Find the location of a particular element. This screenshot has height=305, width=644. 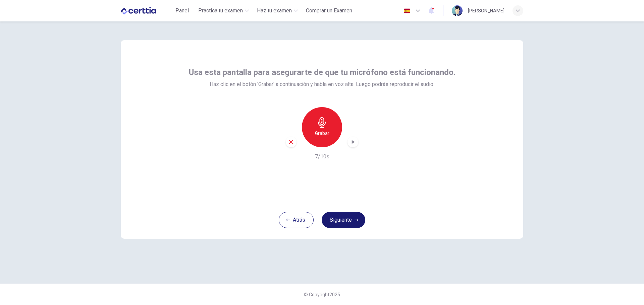

button: Grabar is located at coordinates (322, 127).